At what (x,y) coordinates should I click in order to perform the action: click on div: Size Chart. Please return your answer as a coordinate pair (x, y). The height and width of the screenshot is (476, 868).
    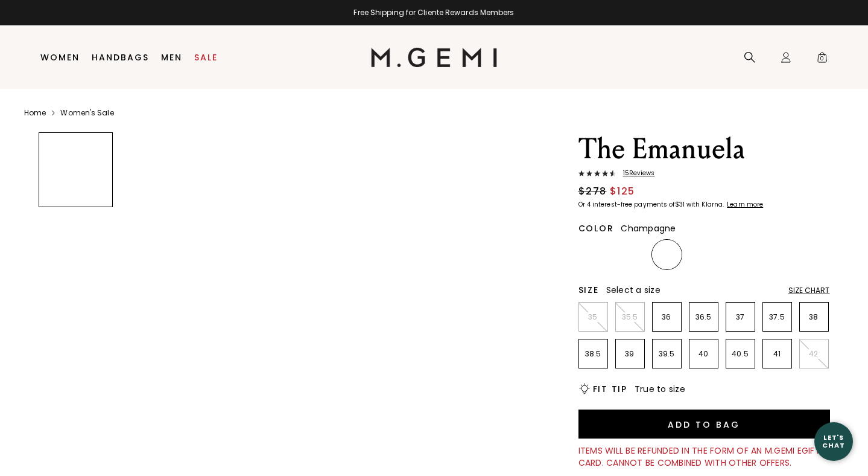
    Looking at the image, I should click on (809, 291).